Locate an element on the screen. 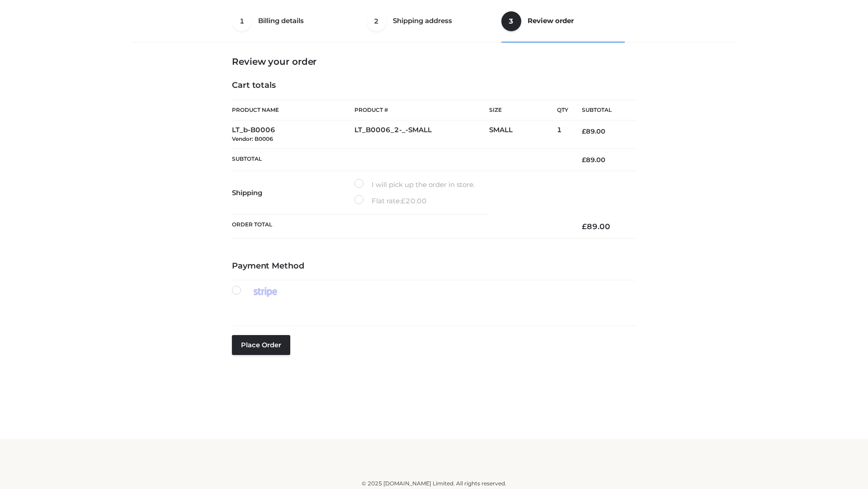 The image size is (868, 489). bdi: 20.00 is located at coordinates (414, 201).